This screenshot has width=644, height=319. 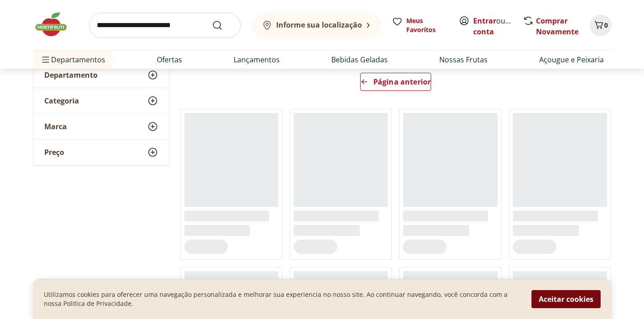 I want to click on span: ou, so click(x=493, y=26).